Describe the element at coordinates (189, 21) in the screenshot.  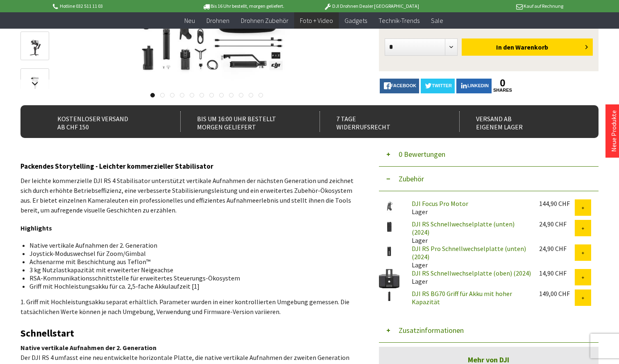
I see `span: Neu` at that location.